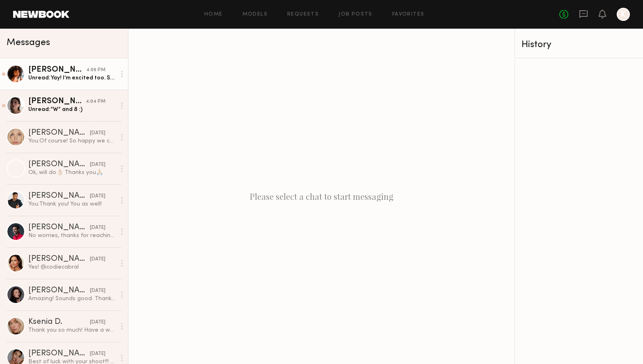 Image resolution: width=643 pixels, height=364 pixels. Describe the element at coordinates (96, 70) in the screenshot. I see `div: 4:09 PM` at that location.